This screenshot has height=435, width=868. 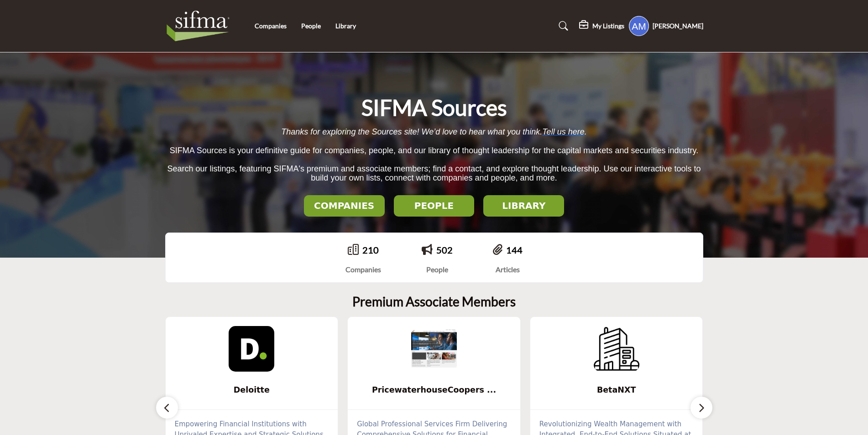 What do you see at coordinates (252, 390) in the screenshot?
I see `a: Deloitte` at bounding box center [252, 390].